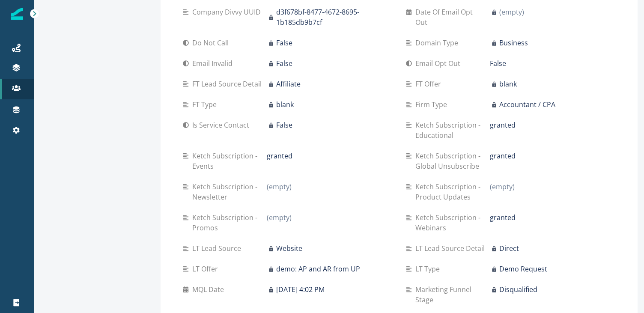 The height and width of the screenshot is (313, 644). What do you see at coordinates (230, 223) in the screenshot?
I see `p: Ketch Subscription - Promos` at bounding box center [230, 223].